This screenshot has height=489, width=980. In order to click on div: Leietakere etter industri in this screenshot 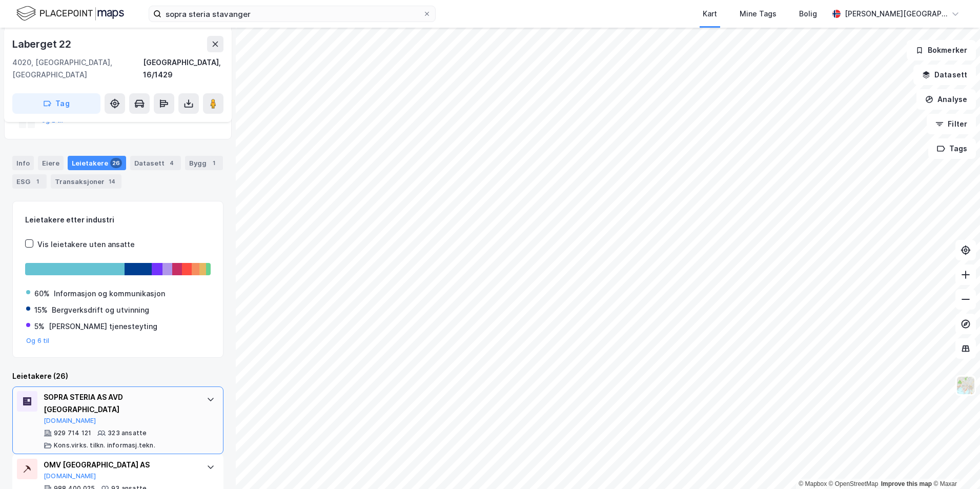, I will do `click(118, 220)`.